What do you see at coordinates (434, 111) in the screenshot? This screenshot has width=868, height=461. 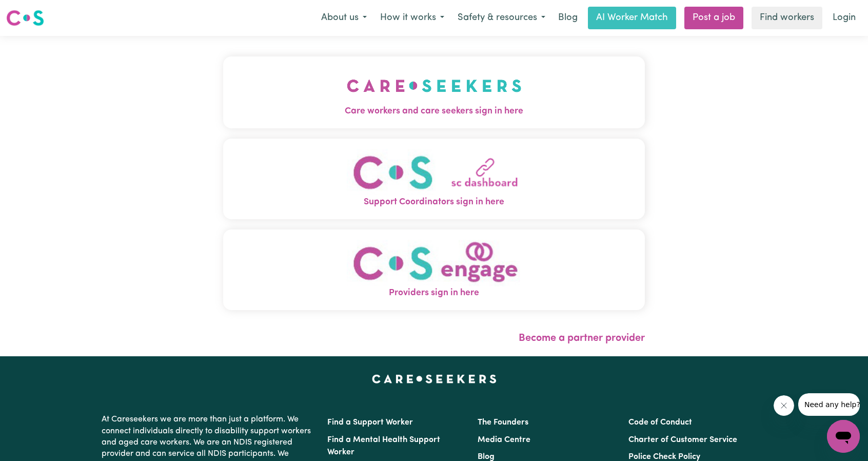 I see `span: Care workers and care seekers sign in here` at bounding box center [434, 111].